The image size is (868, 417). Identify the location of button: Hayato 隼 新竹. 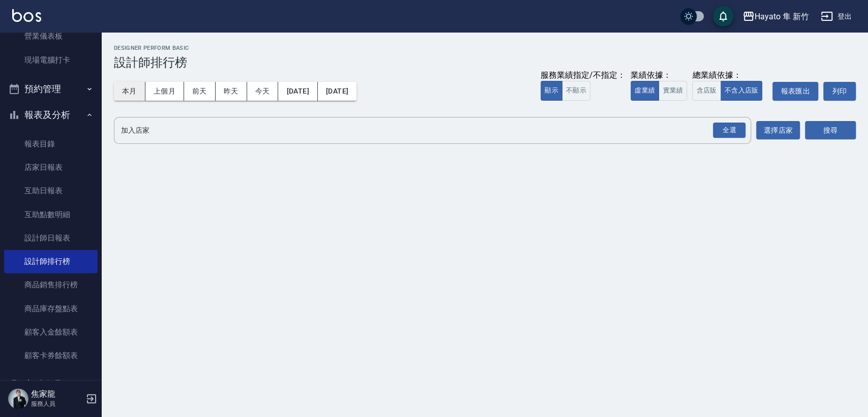
(776, 17).